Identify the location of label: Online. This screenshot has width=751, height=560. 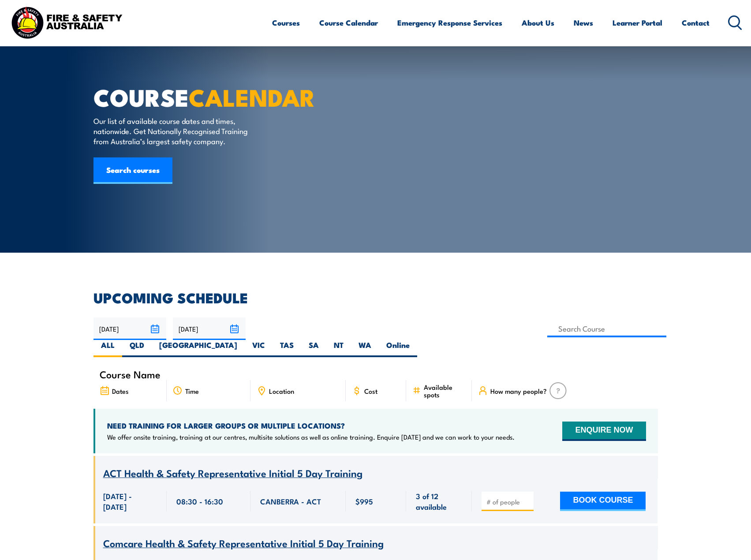
(398, 348).